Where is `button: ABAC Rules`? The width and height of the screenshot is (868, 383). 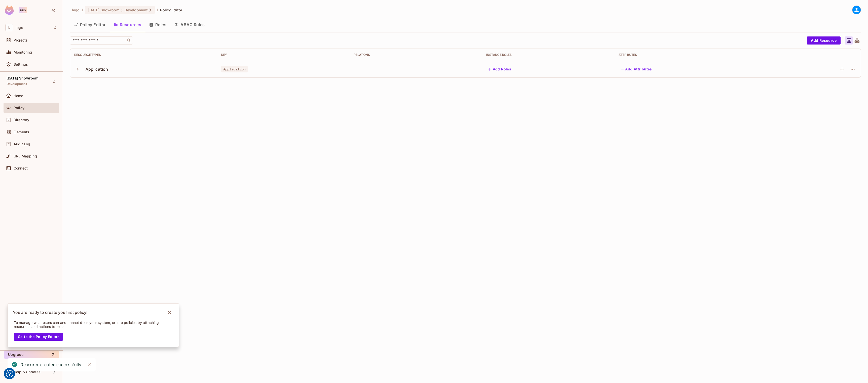
button: ABAC Rules is located at coordinates (190, 25).